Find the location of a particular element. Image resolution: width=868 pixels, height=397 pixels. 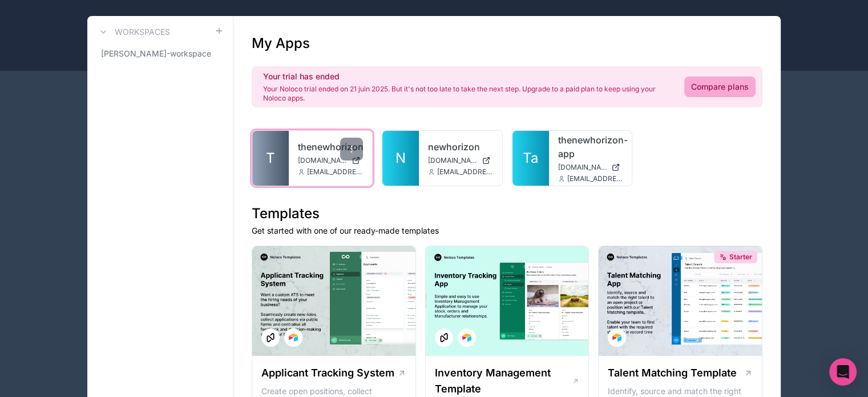

a: newhorizon is located at coordinates (461, 147).